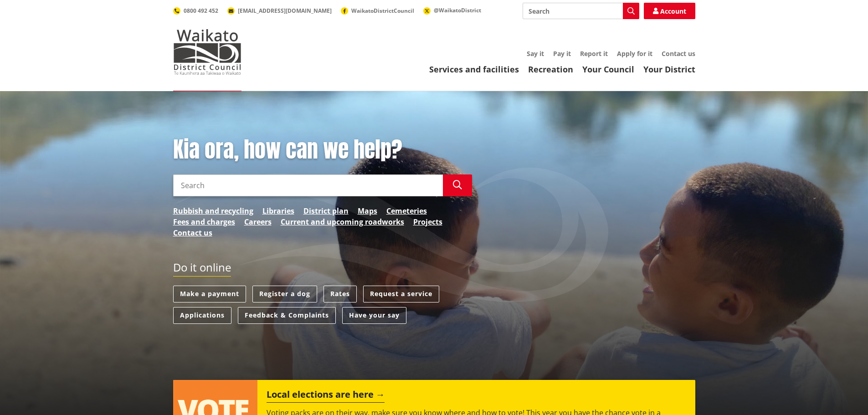  I want to click on a: @WaikatoDistrict, so click(452, 10).